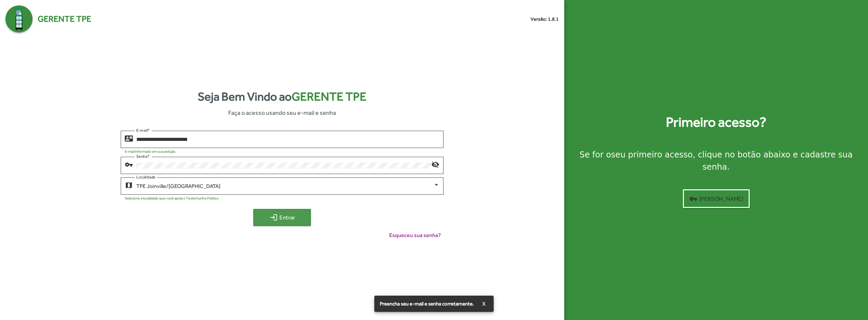 The width and height of the screenshot is (868, 320). What do you see at coordinates (484, 304) in the screenshot?
I see `span: X` at bounding box center [484, 304].